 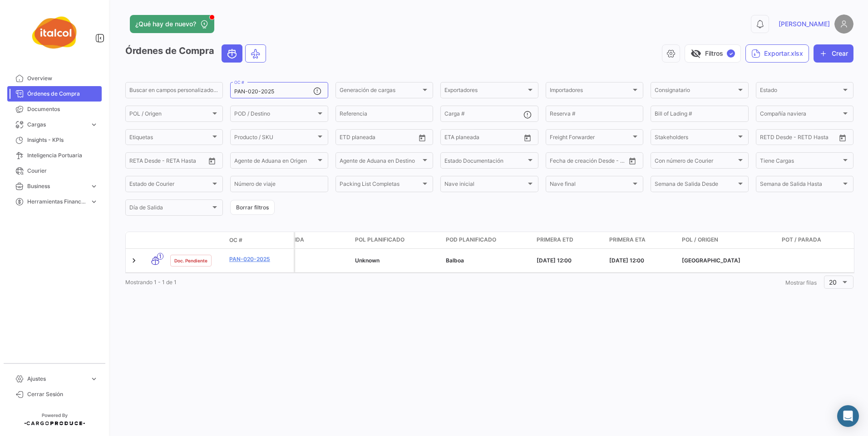 I want to click on span: visibility_off, so click(x=695, y=53).